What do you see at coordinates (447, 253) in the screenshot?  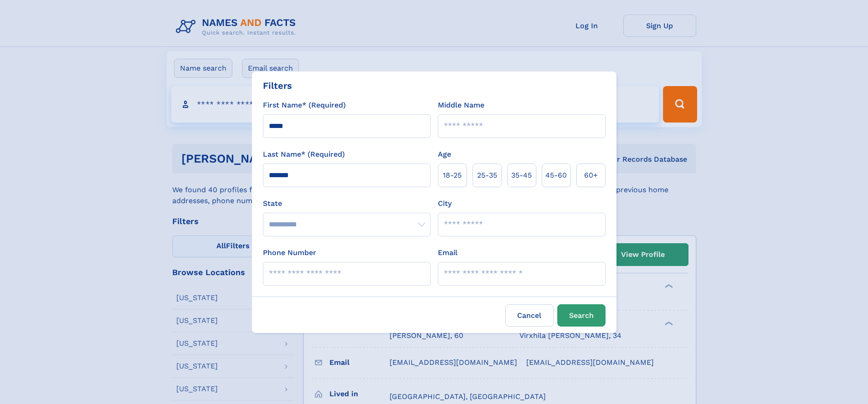 I see `label: Email` at bounding box center [447, 253].